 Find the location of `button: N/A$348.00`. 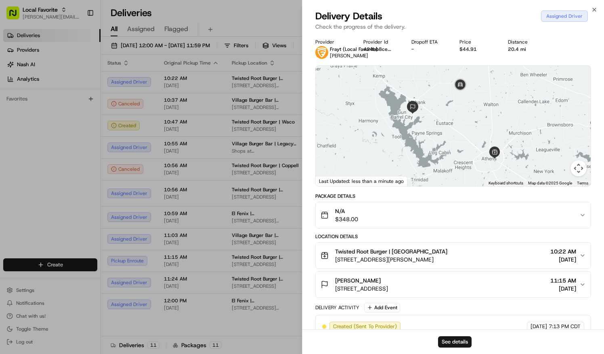

button: N/A$348.00 is located at coordinates (453, 215).